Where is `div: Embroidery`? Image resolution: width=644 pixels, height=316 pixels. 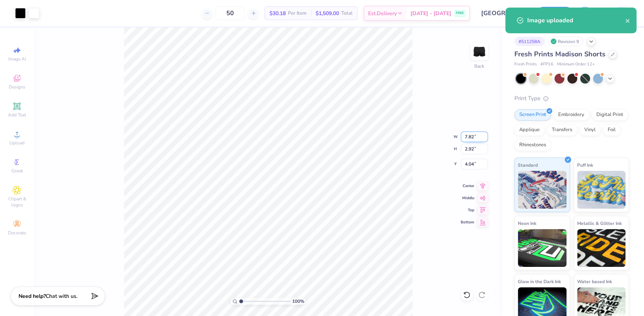 div: Embroidery is located at coordinates (571, 115).